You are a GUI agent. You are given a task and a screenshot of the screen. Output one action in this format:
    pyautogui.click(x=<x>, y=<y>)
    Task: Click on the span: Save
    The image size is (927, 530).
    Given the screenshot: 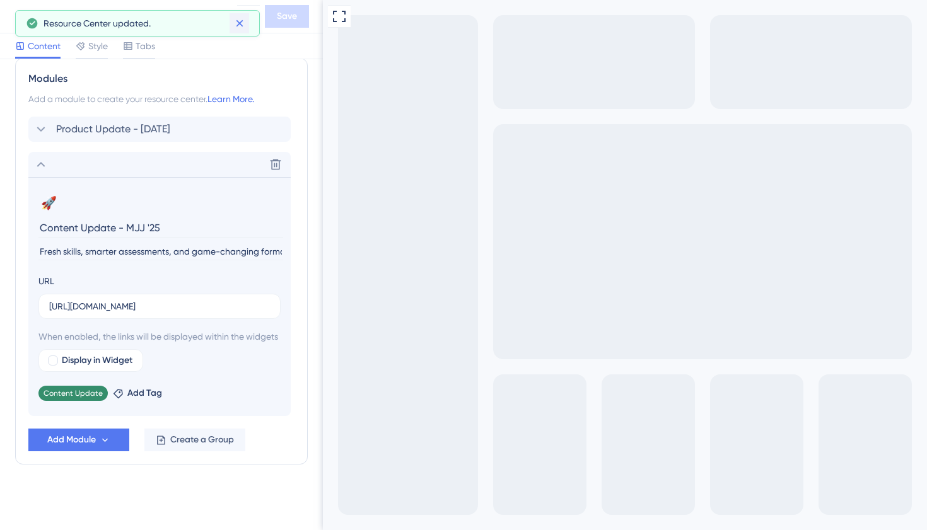 What is the action you would take?
    pyautogui.click(x=287, y=16)
    